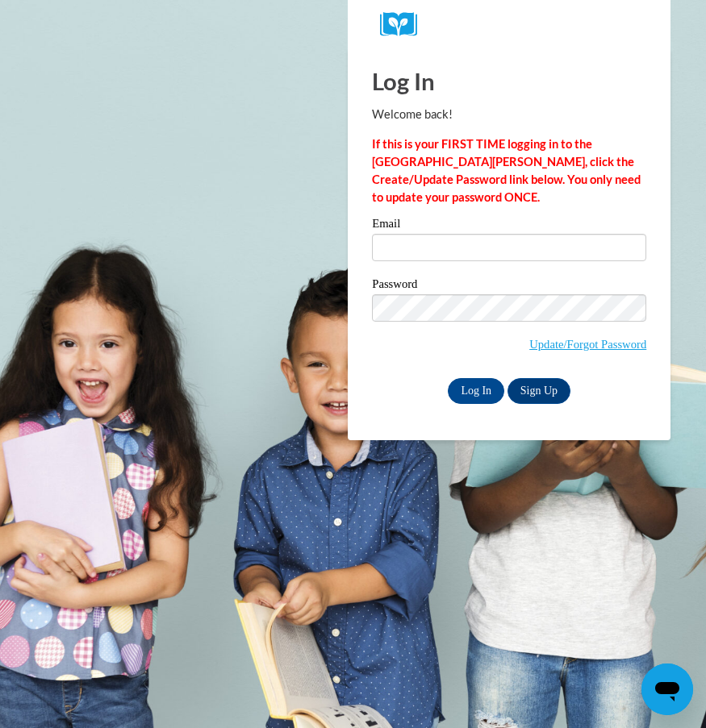  Describe the element at coordinates (509, 225) in the screenshot. I see `label: Email` at that location.